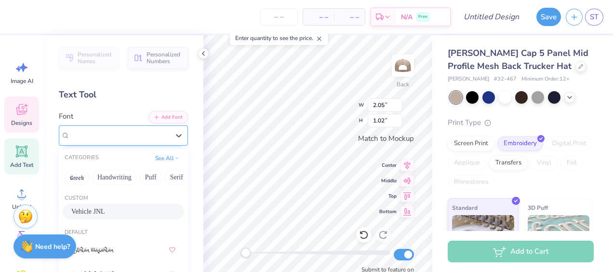  What do you see at coordinates (569, 144) in the screenshot?
I see `div: Digital Print` at bounding box center [569, 144].